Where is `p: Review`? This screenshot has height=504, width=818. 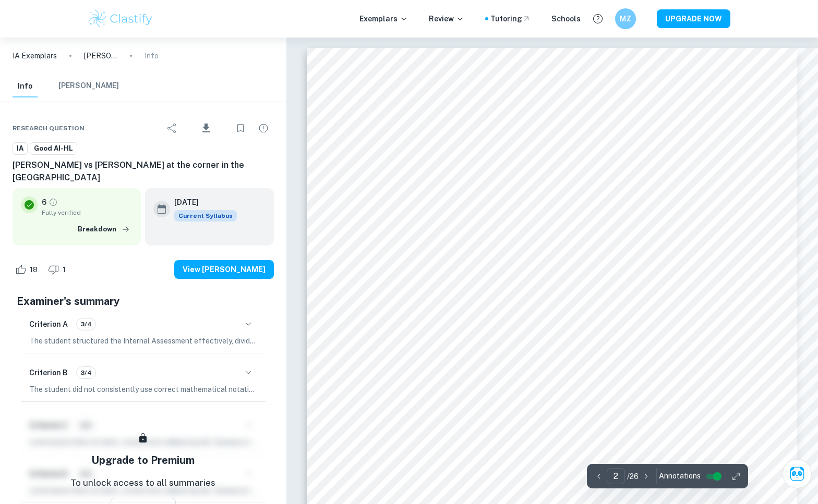 p: Review is located at coordinates (447, 19).